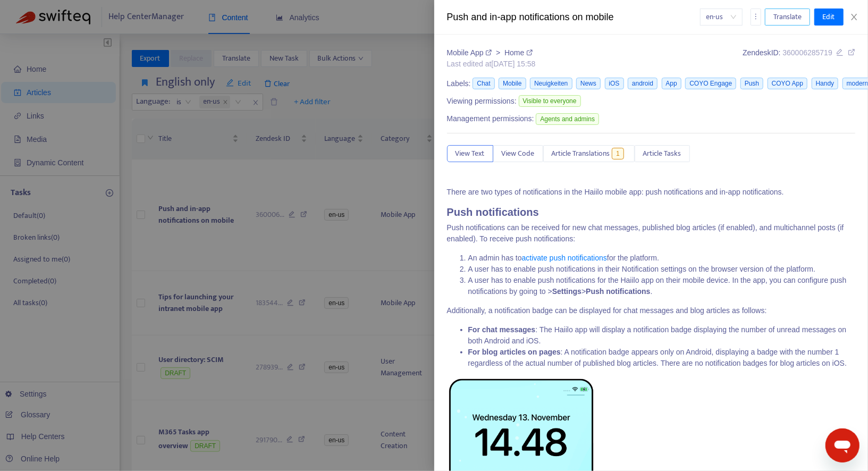 The image size is (868, 471). Describe the element at coordinates (618, 154) in the screenshot. I see `span: 1` at that location.